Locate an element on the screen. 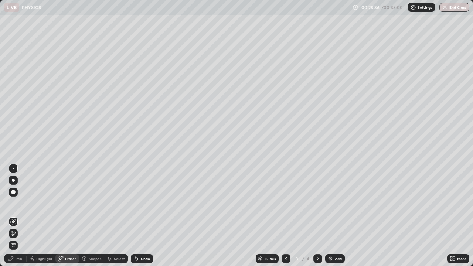  p: Settings is located at coordinates (424, 7).